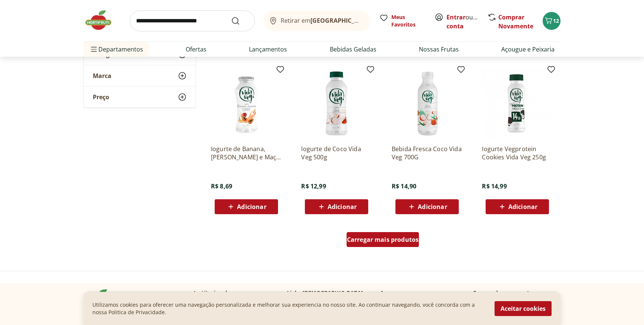  Describe the element at coordinates (468, 21) in the screenshot. I see `a: Criar conta` at that location.